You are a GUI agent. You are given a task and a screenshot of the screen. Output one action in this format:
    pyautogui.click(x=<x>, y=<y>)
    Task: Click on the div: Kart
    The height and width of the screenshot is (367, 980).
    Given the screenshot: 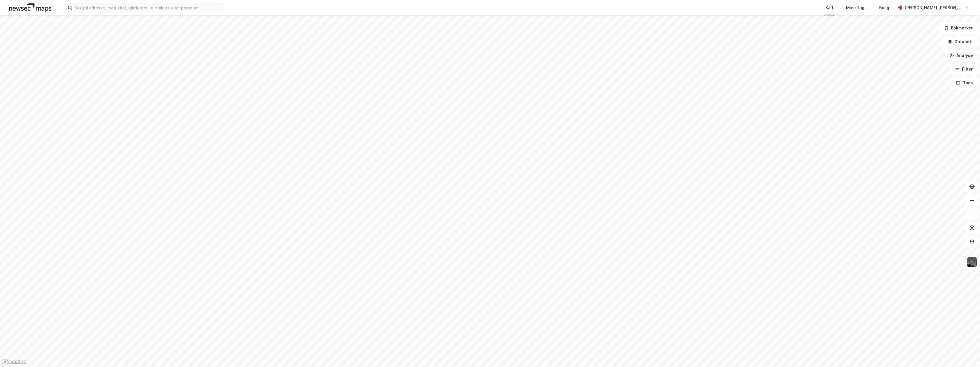 What is the action you would take?
    pyautogui.click(x=829, y=8)
    